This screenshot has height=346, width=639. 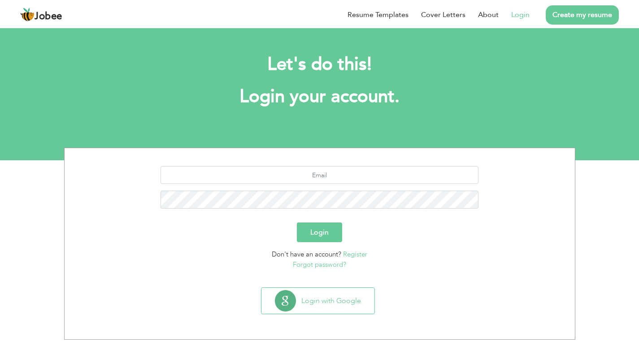 I want to click on button: Login, so click(x=319, y=233).